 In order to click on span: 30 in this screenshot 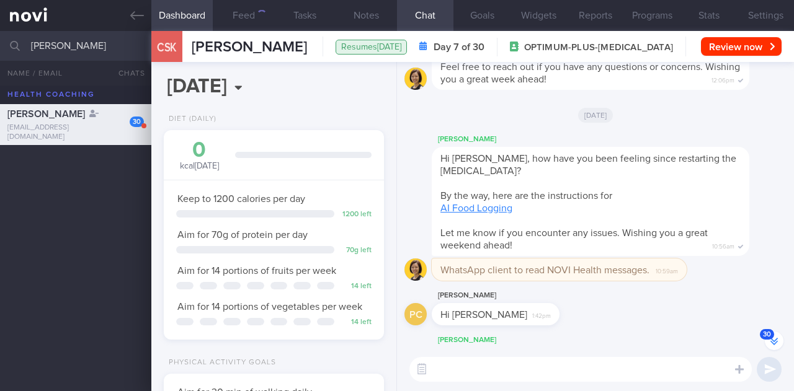, I will do `click(767, 334)`.